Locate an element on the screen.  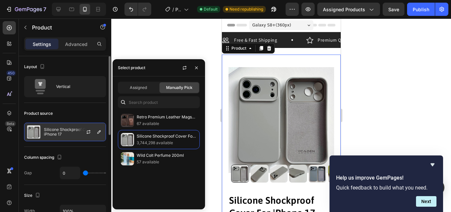
div: Layout is located at coordinates (35, 67).